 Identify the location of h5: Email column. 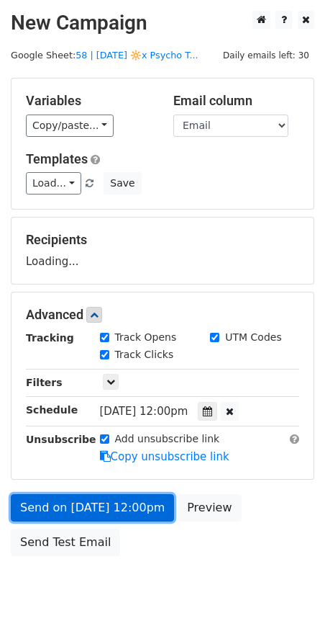
(237, 101).